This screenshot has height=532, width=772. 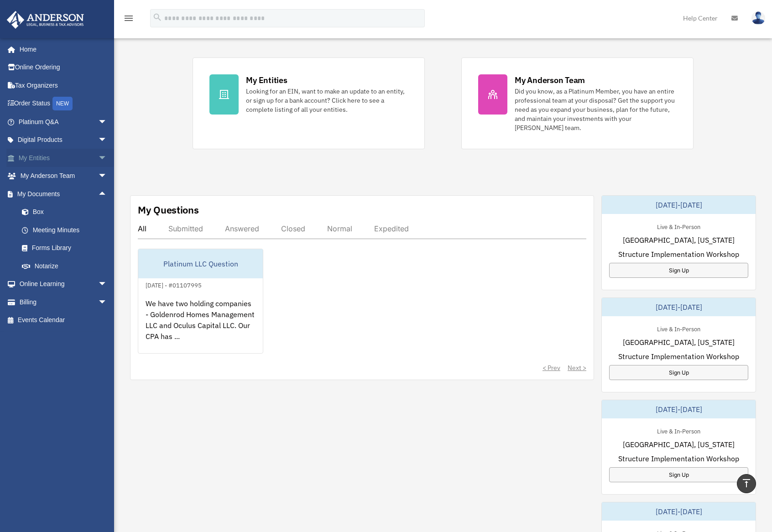 What do you see at coordinates (309, 103) in the screenshot?
I see `a: My Entities Looking for an EIN, want to make an update to an entity, or sign up for a bank accoun...` at bounding box center [309, 103].